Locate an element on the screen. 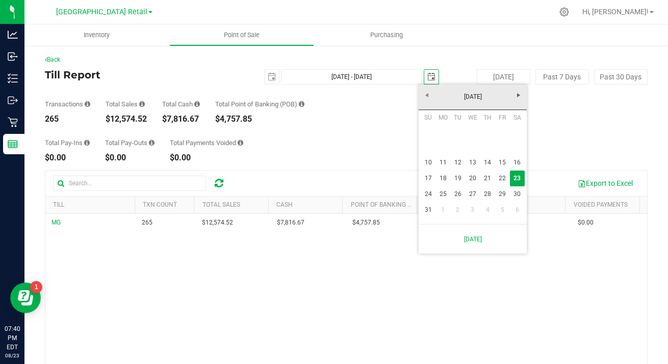 Image resolution: width=668 pixels, height=364 pixels. span: 265 is located at coordinates (147, 223).